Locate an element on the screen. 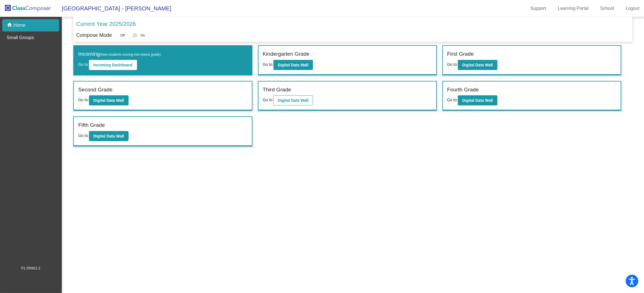 This screenshot has width=644, height=293. a: School is located at coordinates (607, 8).